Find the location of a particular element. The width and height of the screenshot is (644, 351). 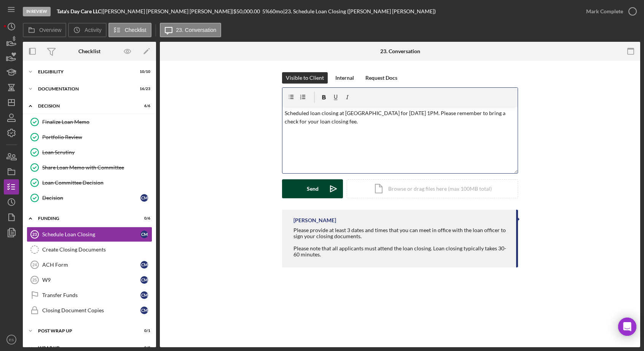

a: Share Loan Memo with Committee is located at coordinates (90, 168).